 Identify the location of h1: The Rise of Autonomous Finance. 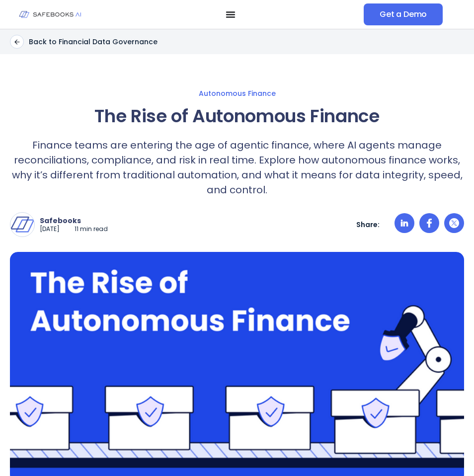
(237, 116).